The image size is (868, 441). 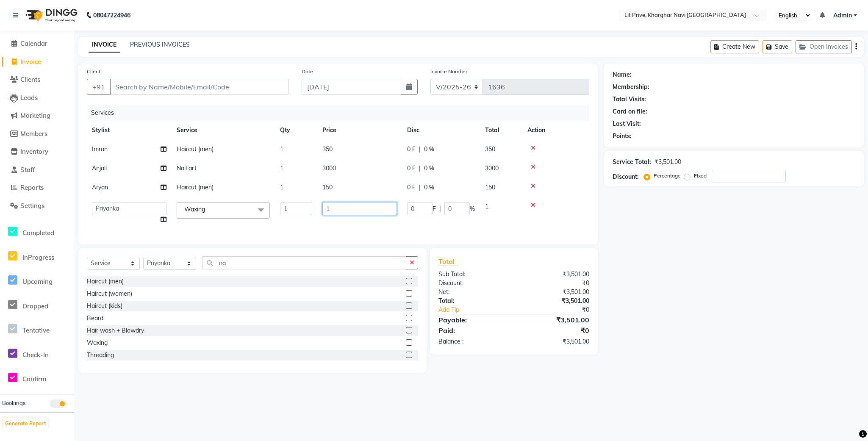 I want to click on span: Waxing, so click(x=195, y=209).